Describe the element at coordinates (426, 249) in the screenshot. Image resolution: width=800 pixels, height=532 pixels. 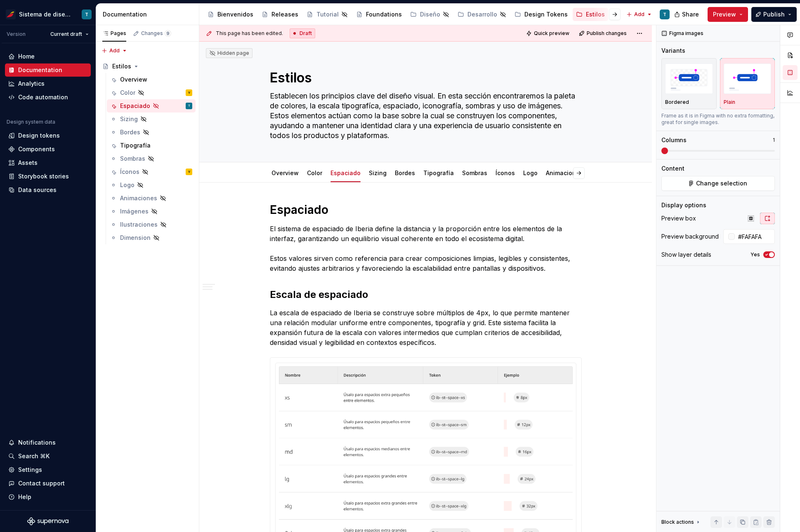
I see `p: El sistema de espaciado de Iberia define la distancia y la proporción entre los elementos de la i...` at that location.